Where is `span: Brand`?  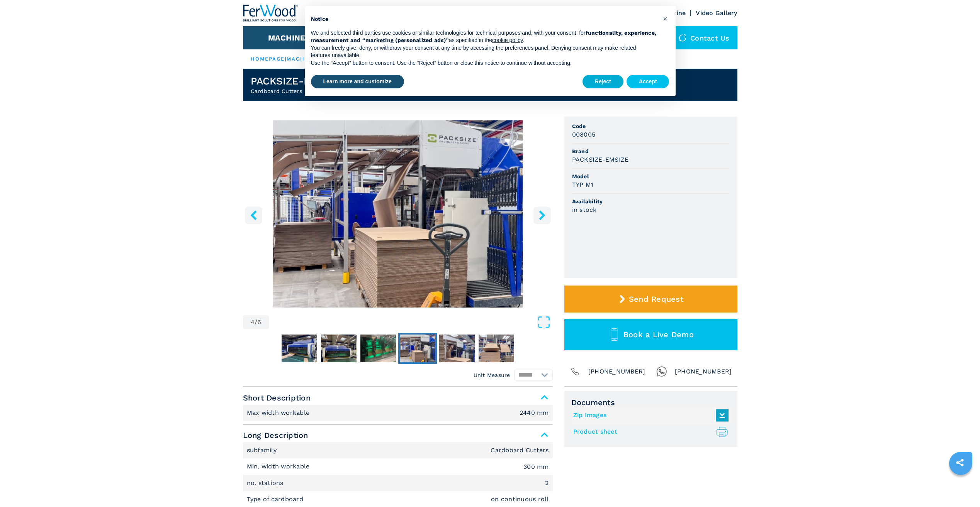 span: Brand is located at coordinates (651, 151).